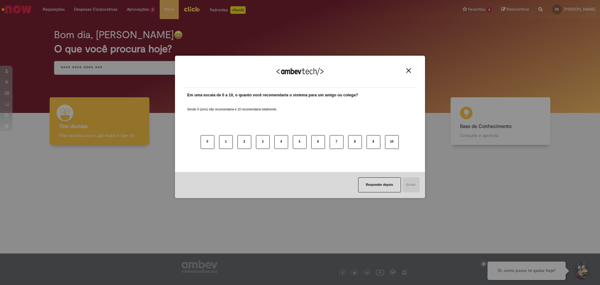 This screenshot has width=600, height=285. Describe the element at coordinates (226, 142) in the screenshot. I see `button: 1` at that location.